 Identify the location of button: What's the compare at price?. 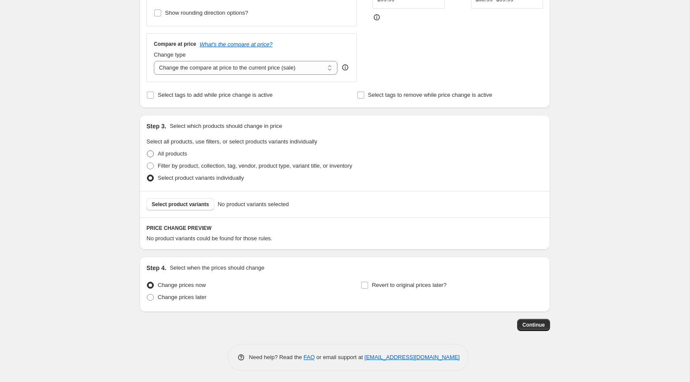
(236, 44).